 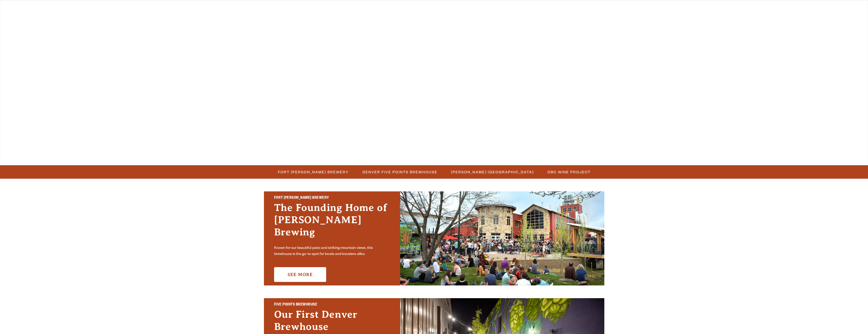 What do you see at coordinates (440, 9) in the screenshot?
I see `a: Odell Home` at bounding box center [440, 9].